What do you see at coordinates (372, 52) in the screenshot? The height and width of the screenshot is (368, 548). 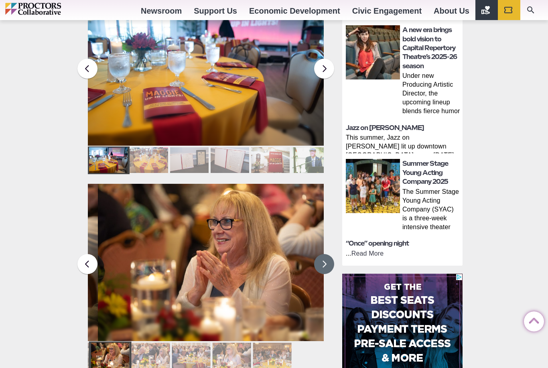 I see `img: thumbnail: A new era brings bold vision to Capital Repertory Theatre’s 2025-26 season` at bounding box center [372, 52].